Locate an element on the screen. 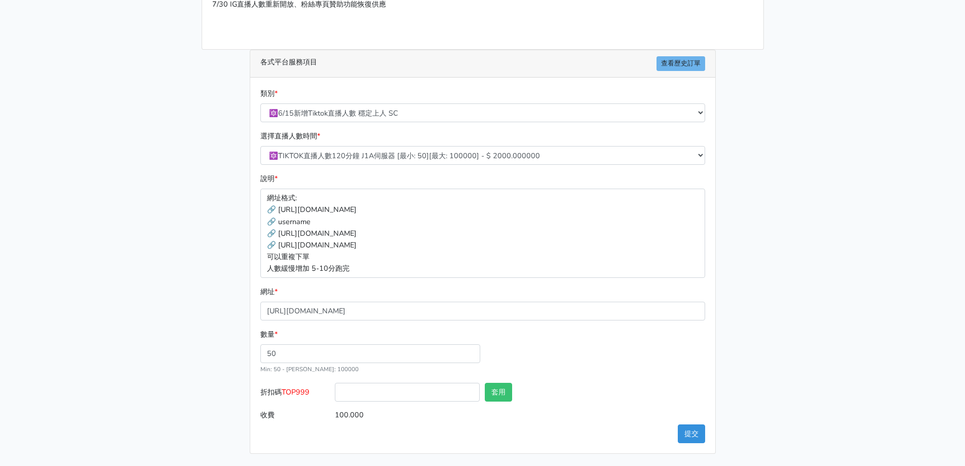  label: 選擇直播人數時間 is located at coordinates (290, 136).